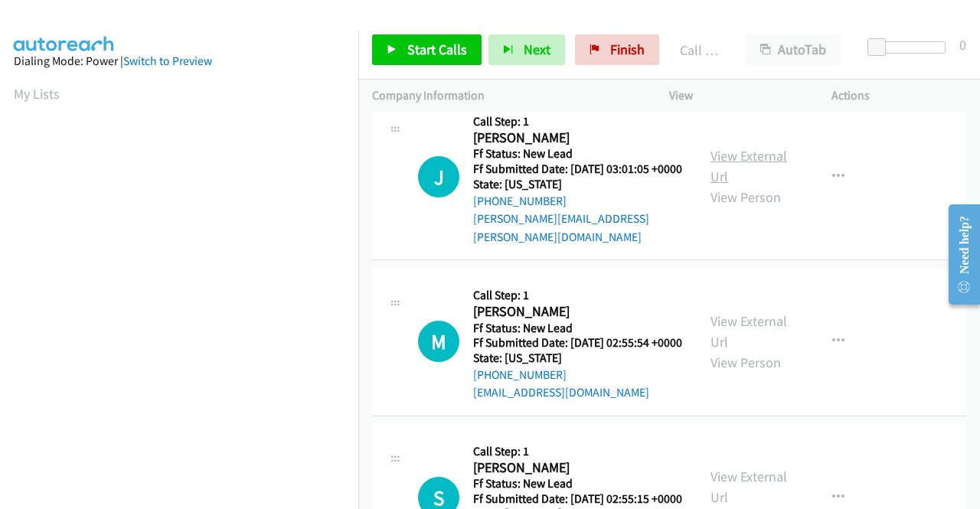 The image size is (980, 509). Describe the element at coordinates (627, 49) in the screenshot. I see `span: Finish` at that location.